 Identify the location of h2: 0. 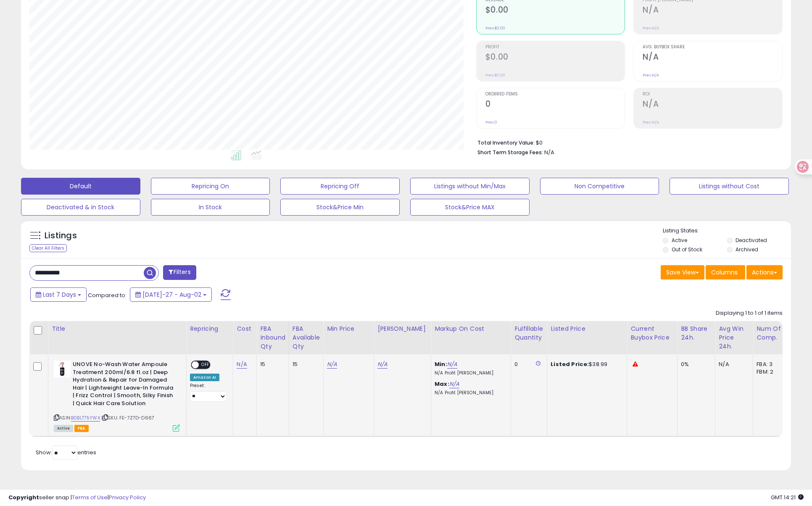
(555, 105).